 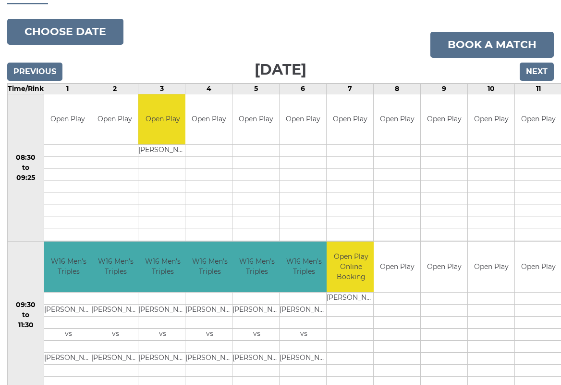 I want to click on td: 7, so click(x=350, y=88).